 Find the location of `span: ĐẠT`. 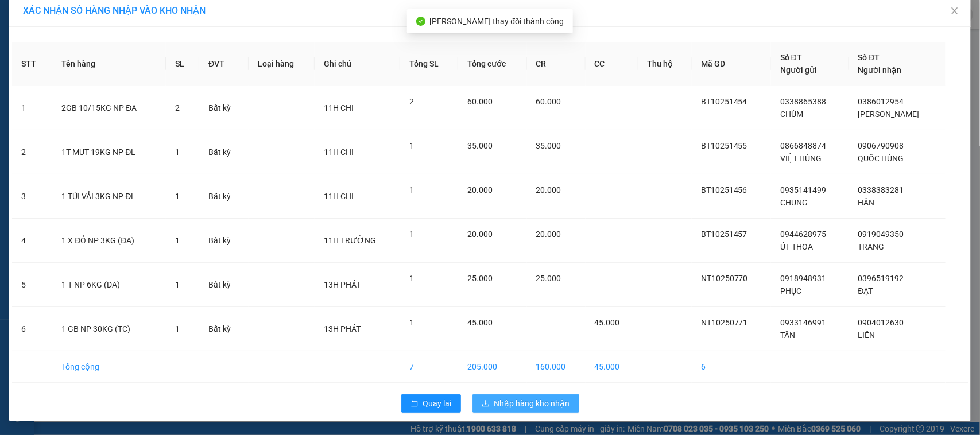

span: ĐẠT is located at coordinates (866, 291).